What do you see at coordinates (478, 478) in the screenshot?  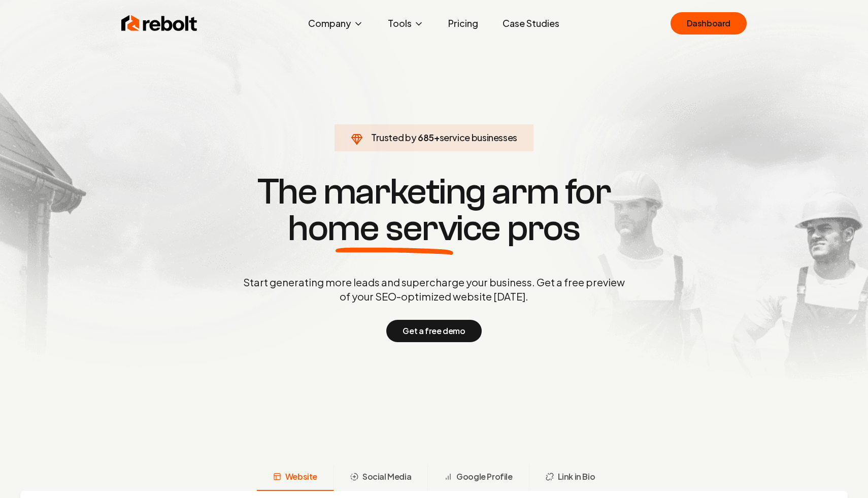 I see `button: Google Profile` at bounding box center [478, 478].